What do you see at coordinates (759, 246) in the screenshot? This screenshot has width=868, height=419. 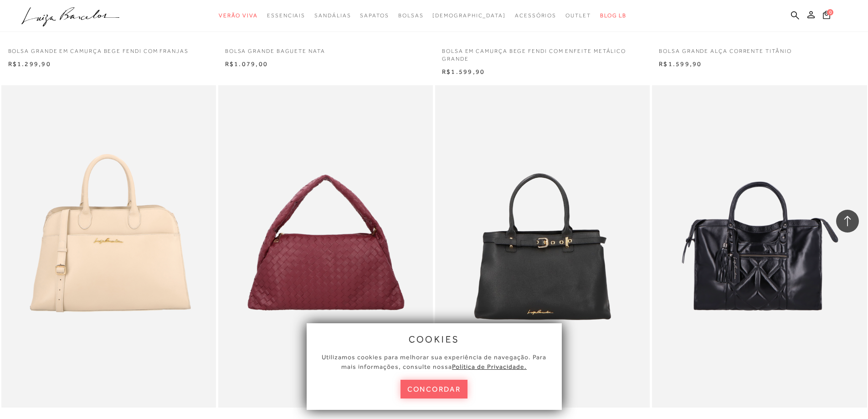 I see `img: BOLSA GRANDE EM COURO PRETO COM MATELASSÊ` at bounding box center [759, 246].